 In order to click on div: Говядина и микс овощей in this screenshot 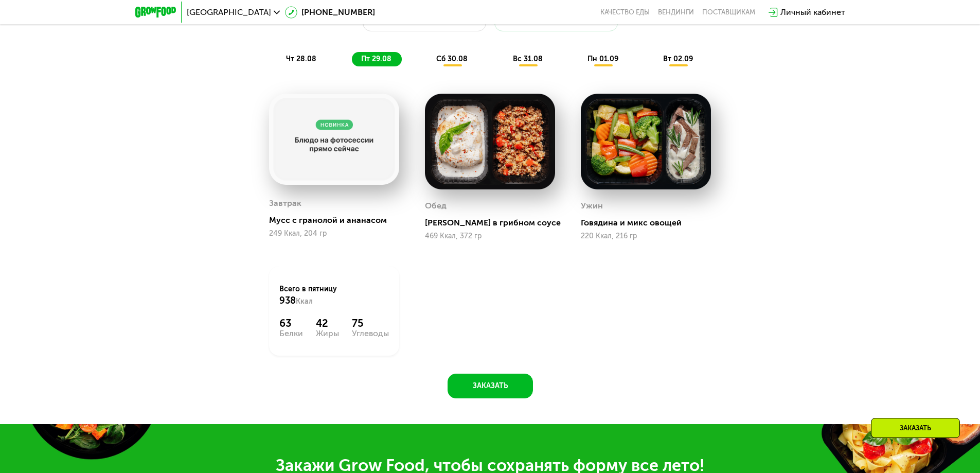, I will do `click(650, 223)`.